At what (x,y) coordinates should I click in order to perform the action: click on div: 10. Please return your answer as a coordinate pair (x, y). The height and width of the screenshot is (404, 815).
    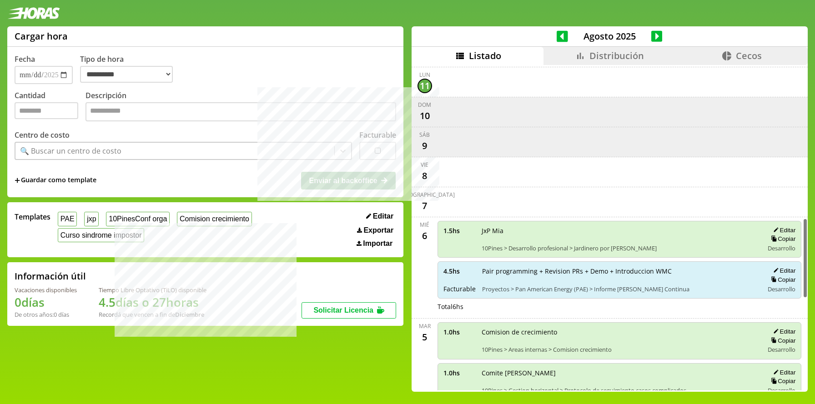
    Looking at the image, I should click on (425, 116).